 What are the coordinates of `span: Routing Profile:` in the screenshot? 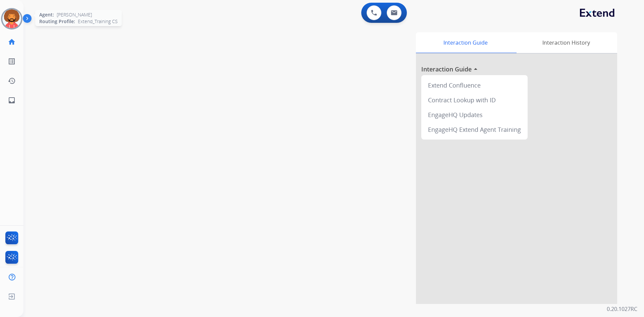 It's located at (57, 22).